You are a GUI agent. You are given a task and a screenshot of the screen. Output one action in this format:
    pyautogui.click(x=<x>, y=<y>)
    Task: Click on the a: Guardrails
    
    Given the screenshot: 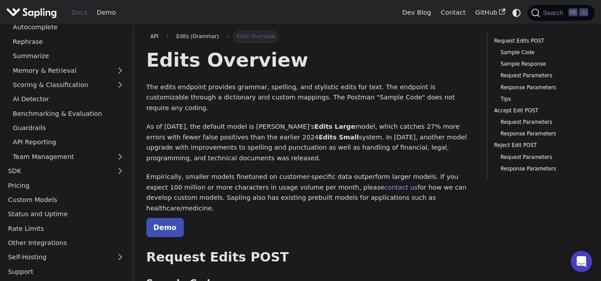 What is the action you would take?
    pyautogui.click(x=68, y=128)
    